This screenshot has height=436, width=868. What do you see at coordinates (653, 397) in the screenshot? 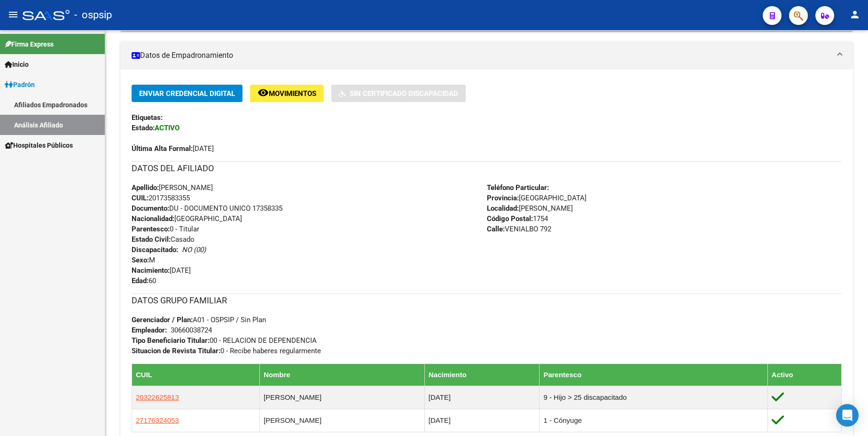
I see `td: 9 - Hijo > 25 discapacitado` at bounding box center [653, 397].